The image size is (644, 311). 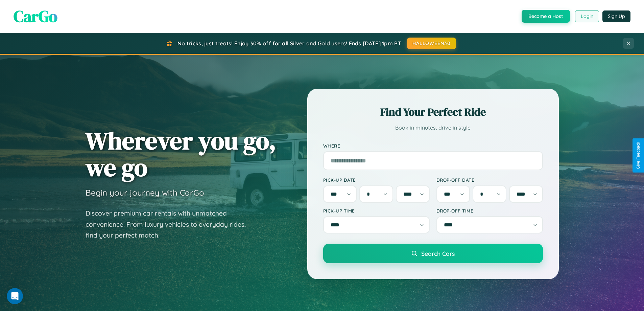 What do you see at coordinates (433, 253) in the screenshot?
I see `button: Search Cars` at bounding box center [433, 253].